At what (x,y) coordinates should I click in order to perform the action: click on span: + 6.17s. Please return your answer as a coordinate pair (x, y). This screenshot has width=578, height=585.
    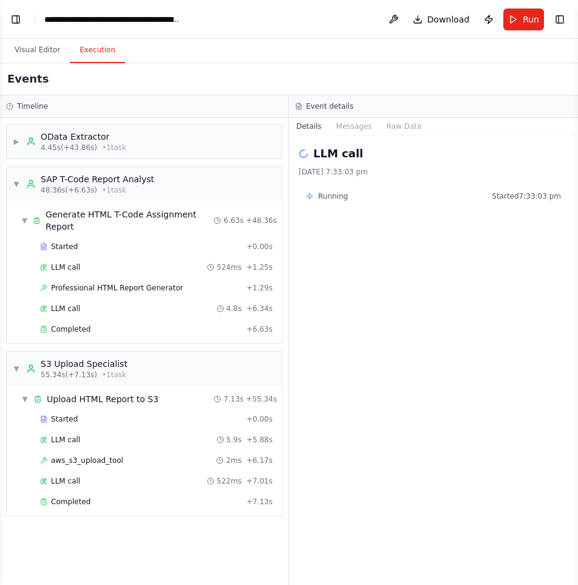
    Looking at the image, I should click on (259, 460).